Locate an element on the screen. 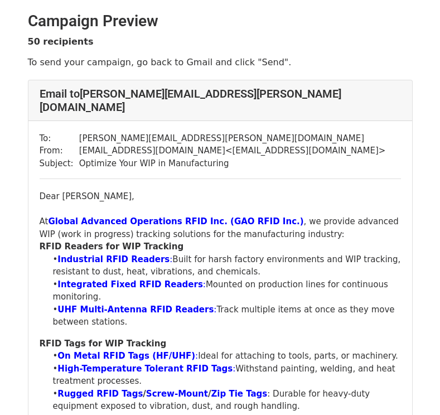 The width and height of the screenshot is (440, 415). strong: RFID Tags for WIP Tracking is located at coordinates (103, 344).